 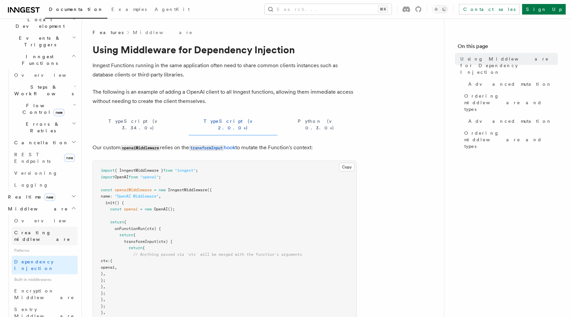 What do you see at coordinates (440, 9) in the screenshot?
I see `button: Toggle dark mode` at bounding box center [440, 9].